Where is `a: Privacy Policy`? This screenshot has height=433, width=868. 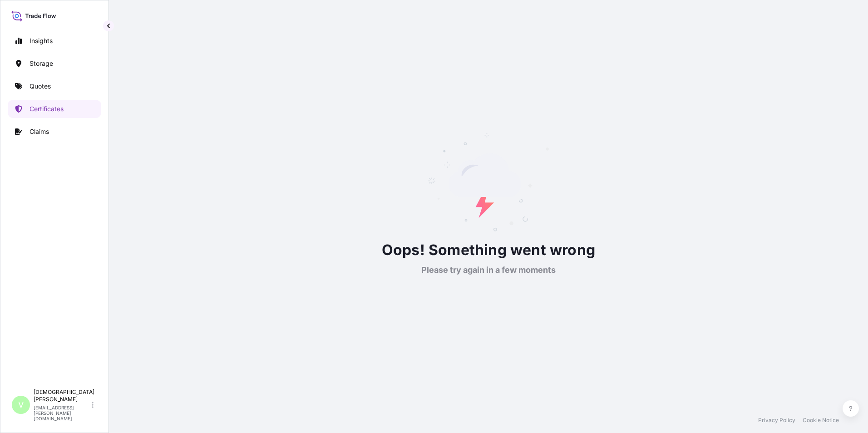
a: Privacy Policy is located at coordinates (777, 421).